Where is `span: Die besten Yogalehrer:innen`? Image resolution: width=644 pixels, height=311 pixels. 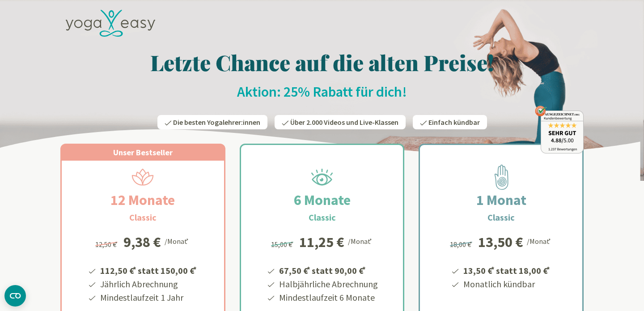
span: Die besten Yogalehrer:innen is located at coordinates (217, 122).